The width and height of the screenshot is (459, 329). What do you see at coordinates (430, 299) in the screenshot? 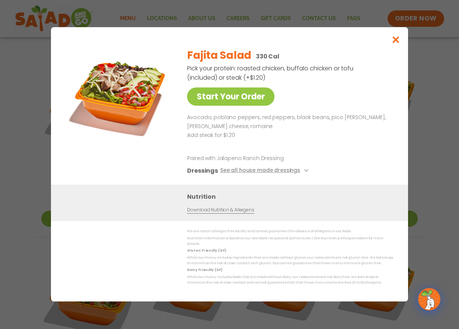
I see `img: wpChatIcon` at bounding box center [430, 299].